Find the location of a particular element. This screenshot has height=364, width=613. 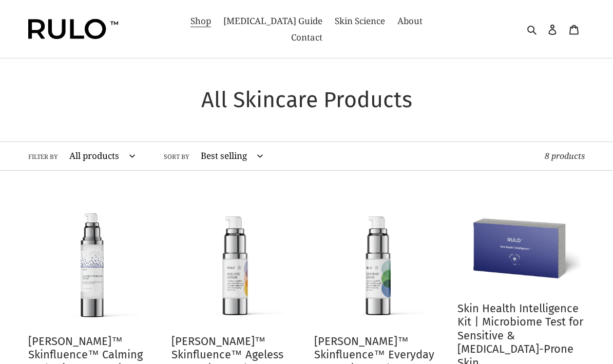

a: Skin Science is located at coordinates (360, 21).